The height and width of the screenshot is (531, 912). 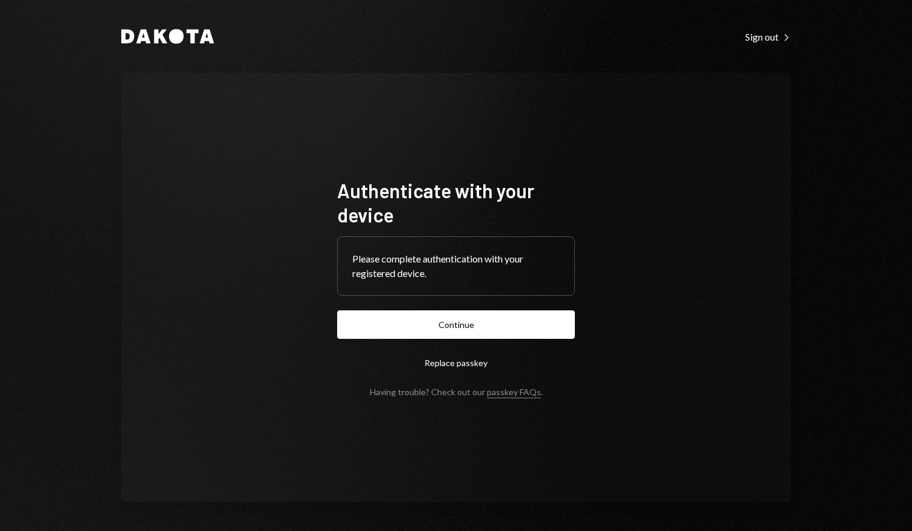 What do you see at coordinates (768, 37) in the screenshot?
I see `div: Sign out` at bounding box center [768, 37].